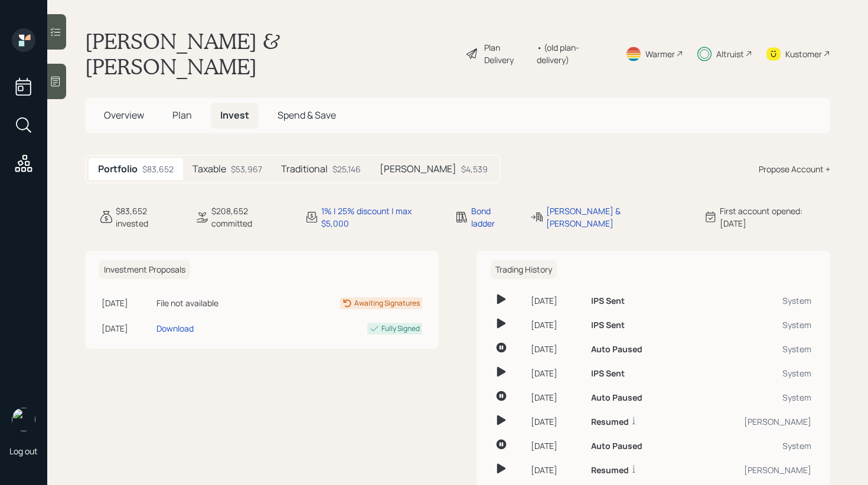 Image resolution: width=868 pixels, height=485 pixels. Describe the element at coordinates (306, 116) in the screenshot. I see `span: Spend & Save` at that location.